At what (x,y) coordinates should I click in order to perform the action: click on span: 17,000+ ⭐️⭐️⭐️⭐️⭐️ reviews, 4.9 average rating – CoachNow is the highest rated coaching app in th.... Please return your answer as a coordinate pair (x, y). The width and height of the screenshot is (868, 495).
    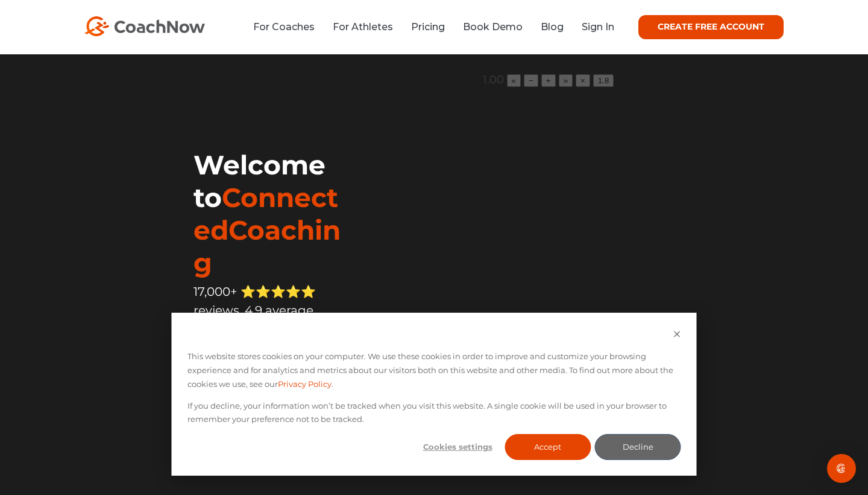
    Looking at the image, I should click on (269, 329).